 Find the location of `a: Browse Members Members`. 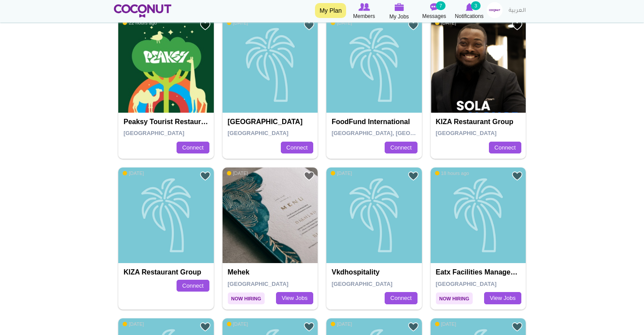

a: Browse Members Members is located at coordinates (364, 12).